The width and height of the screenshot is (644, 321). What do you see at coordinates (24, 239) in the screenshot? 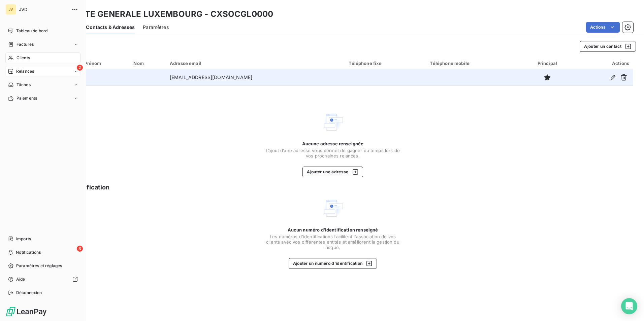
I see `span: Imports` at bounding box center [24, 239].